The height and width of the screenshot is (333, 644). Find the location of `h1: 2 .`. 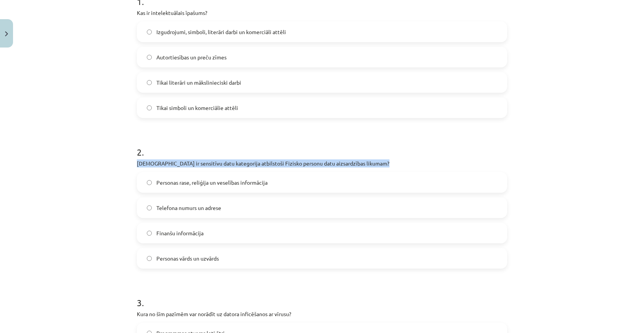

h1: 2 . is located at coordinates (322, 145).